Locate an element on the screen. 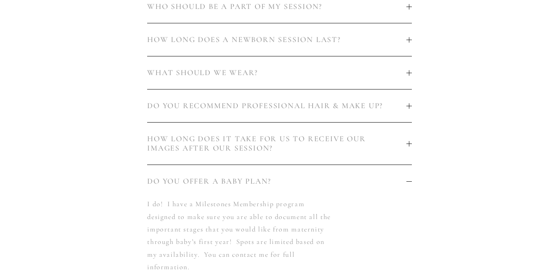 This screenshot has height=277, width=559. button: HOW LONG DOES A NEWBORN SESSION LAST? is located at coordinates (279, 40).